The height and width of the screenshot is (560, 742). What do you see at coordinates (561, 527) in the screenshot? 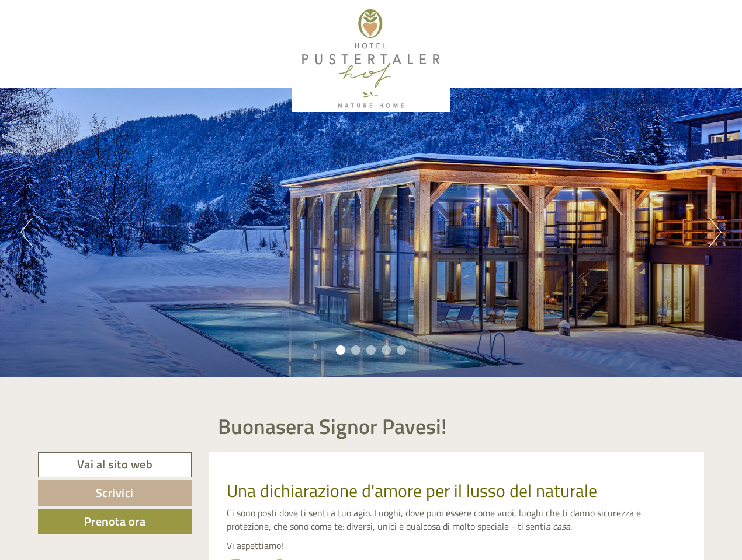
I see `em: casa` at bounding box center [561, 527].